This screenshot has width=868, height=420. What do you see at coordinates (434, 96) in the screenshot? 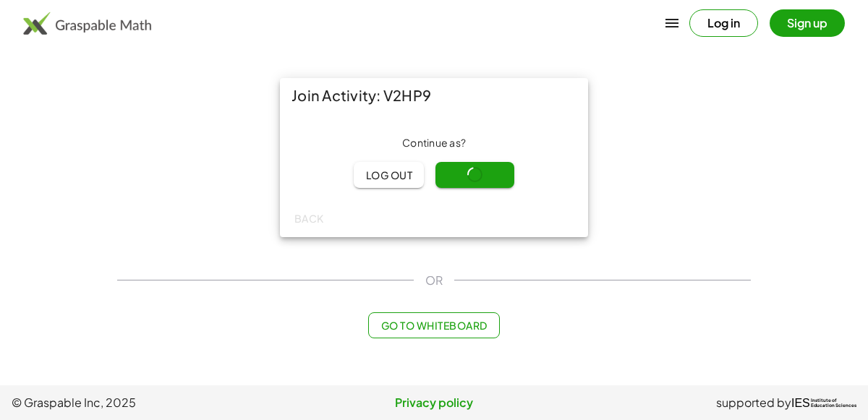
I see `div: Join Activity: V2HP9` at bounding box center [434, 96].